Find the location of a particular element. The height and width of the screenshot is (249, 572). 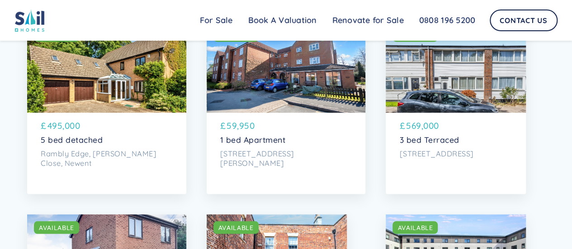

a: 0808 196 5200 is located at coordinates (447, 20).